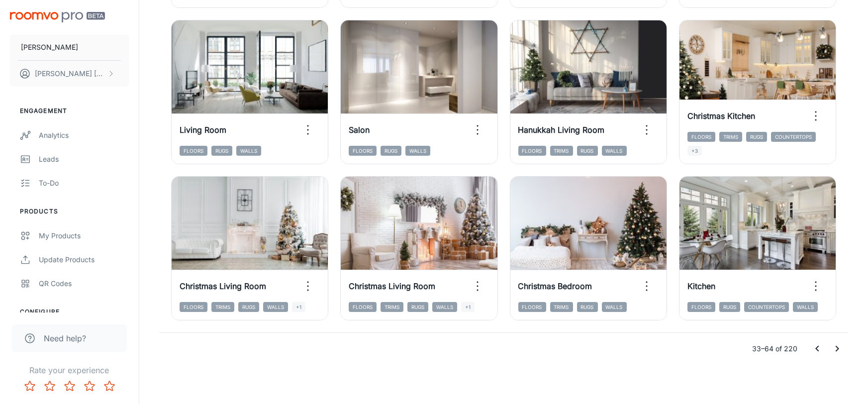 This screenshot has width=868, height=404. Describe the element at coordinates (837, 349) in the screenshot. I see `button: Go to next page` at that location.